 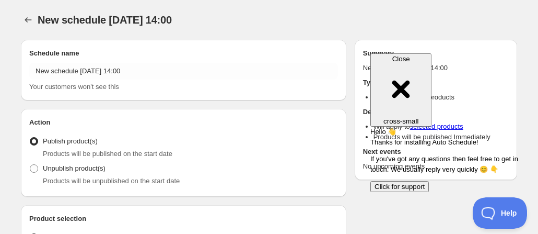 What do you see at coordinates (28, 20) in the screenshot?
I see `button: Schedules` at bounding box center [28, 20].